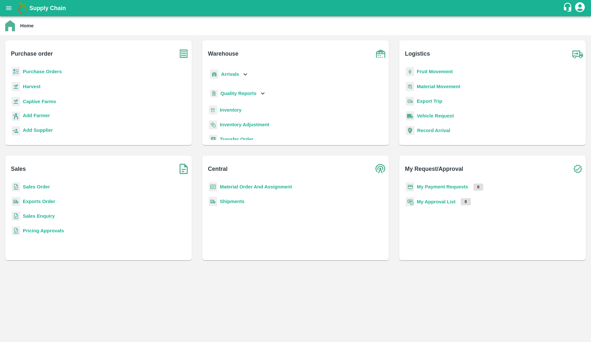  I want to click on a: Record Arrival, so click(433, 130).